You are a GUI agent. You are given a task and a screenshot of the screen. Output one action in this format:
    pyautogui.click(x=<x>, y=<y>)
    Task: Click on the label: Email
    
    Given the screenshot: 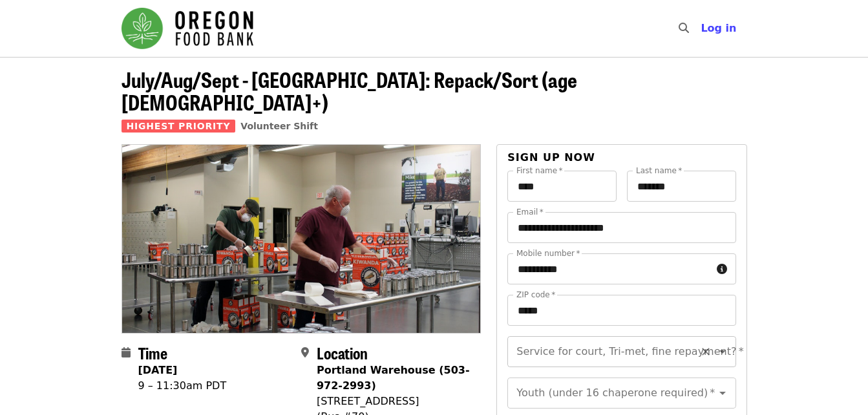 What is the action you would take?
    pyautogui.click(x=530, y=212)
    